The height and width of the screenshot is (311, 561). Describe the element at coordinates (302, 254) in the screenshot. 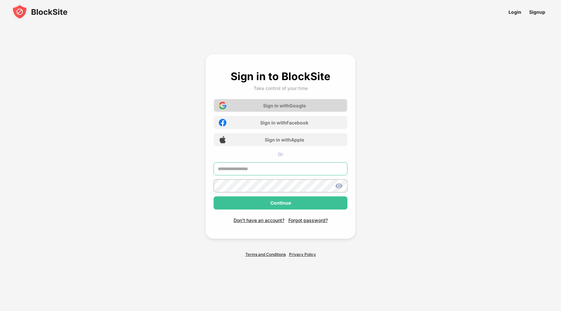

I see `a: Privacy Policy` at that location.